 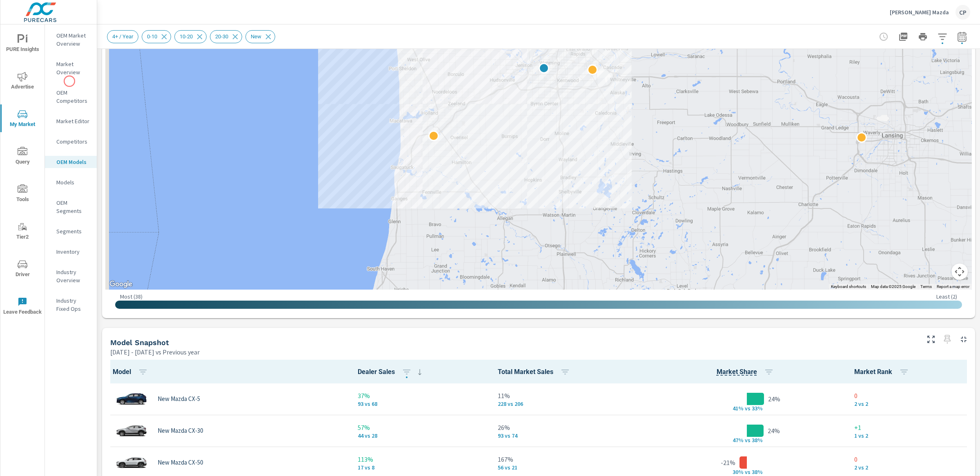 I want to click on span: Tools, so click(x=22, y=194).